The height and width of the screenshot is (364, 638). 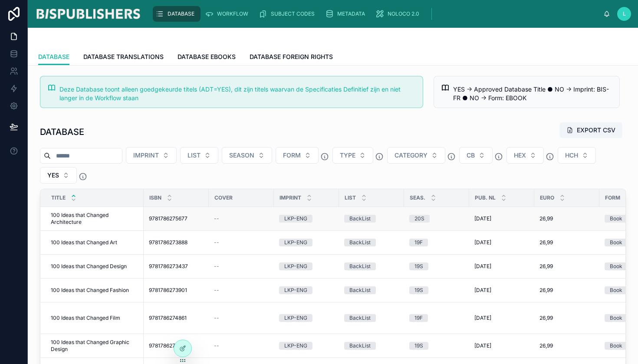 I want to click on span: ISBN, so click(x=155, y=198).